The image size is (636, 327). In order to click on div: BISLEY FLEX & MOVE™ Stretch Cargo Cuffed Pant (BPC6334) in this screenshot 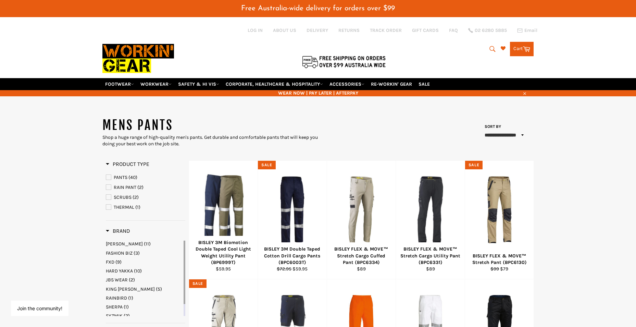, I will do `click(361, 255)`.